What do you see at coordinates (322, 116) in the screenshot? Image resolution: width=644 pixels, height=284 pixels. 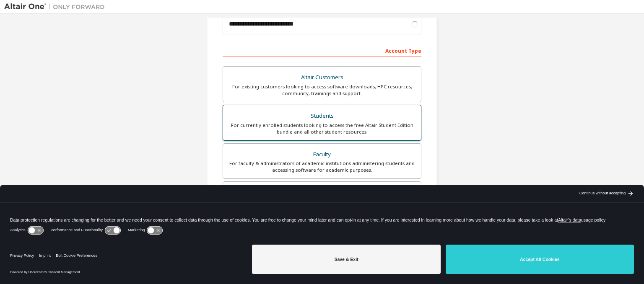 I see `div: Students` at bounding box center [322, 116].